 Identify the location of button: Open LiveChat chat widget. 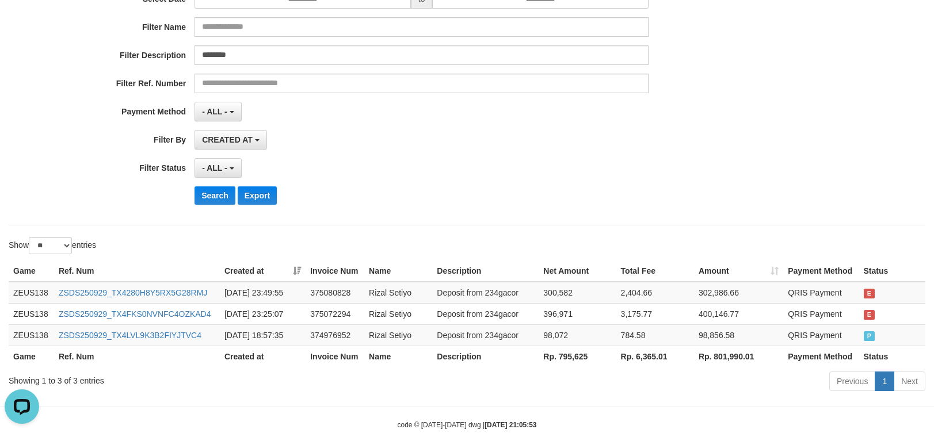
(22, 22).